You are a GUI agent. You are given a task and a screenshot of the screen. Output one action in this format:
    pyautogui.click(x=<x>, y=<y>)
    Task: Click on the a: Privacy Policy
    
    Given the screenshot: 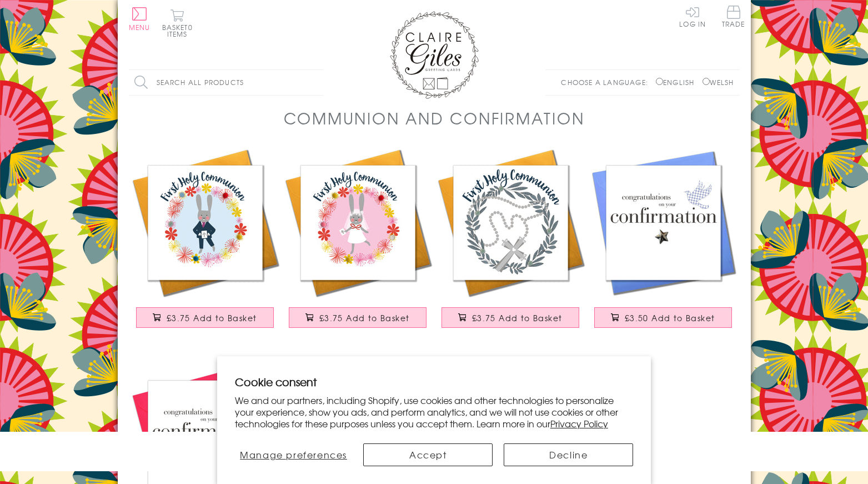 What is the action you would take?
    pyautogui.click(x=579, y=424)
    